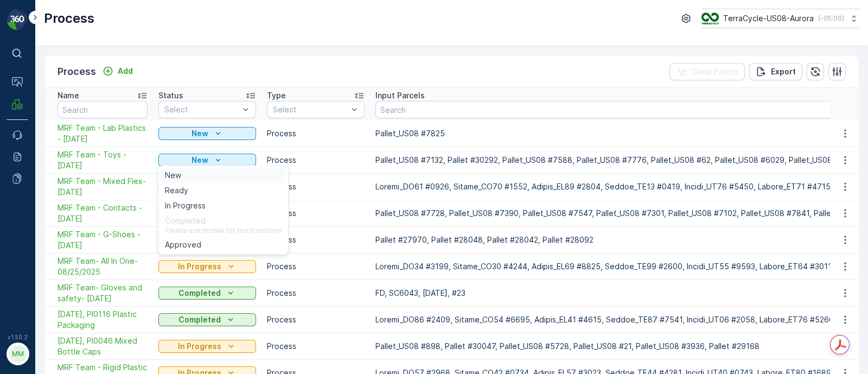 This screenshot has height=374, width=868. I want to click on button: Export, so click(776, 72).